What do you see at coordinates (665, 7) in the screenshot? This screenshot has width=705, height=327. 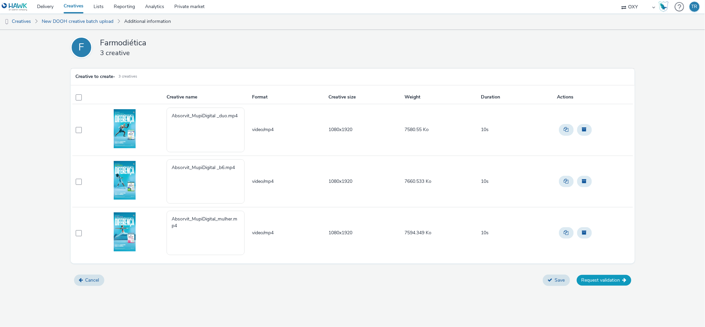 I see `a: Hawk Academy` at bounding box center [665, 7].